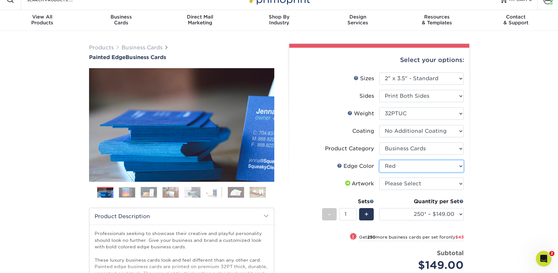  Describe the element at coordinates (379, 60) in the screenshot. I see `div: Select your options:` at that location.